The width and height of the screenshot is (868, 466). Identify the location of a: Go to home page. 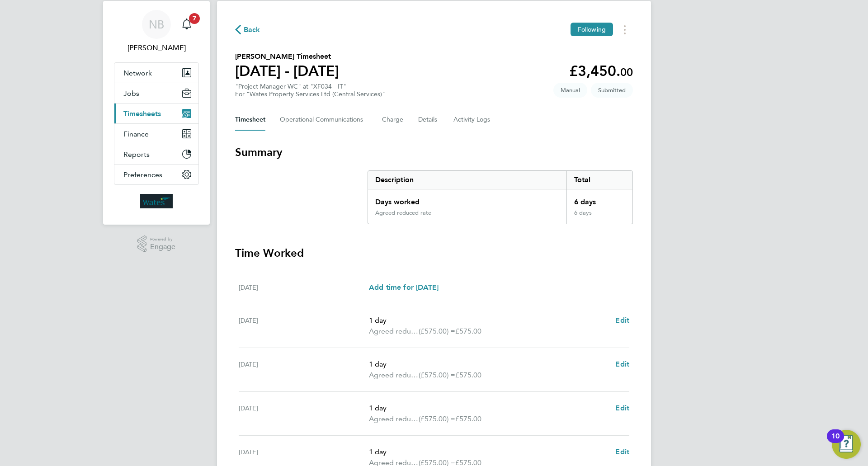
(156, 201).